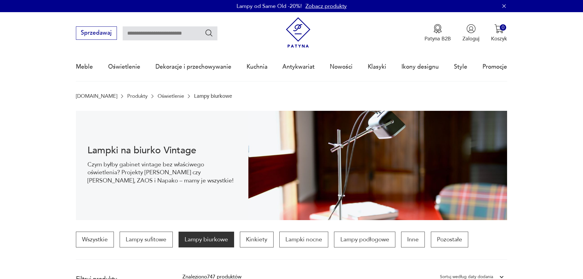  What do you see at coordinates (257, 67) in the screenshot?
I see `a: Kuchnia` at bounding box center [257, 67].